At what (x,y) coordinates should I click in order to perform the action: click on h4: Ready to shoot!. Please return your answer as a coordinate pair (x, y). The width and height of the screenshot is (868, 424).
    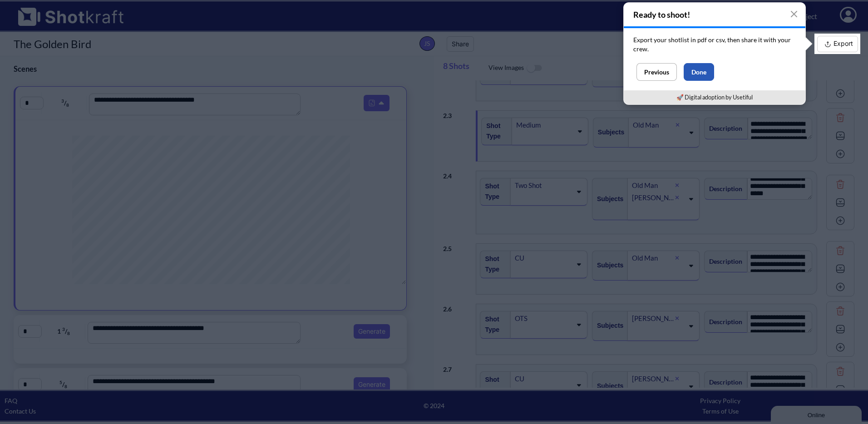
    Looking at the image, I should click on (715, 14).